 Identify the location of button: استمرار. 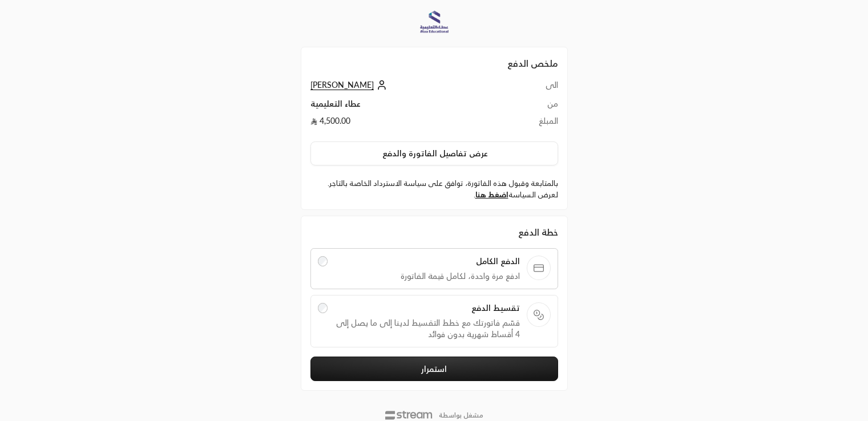
(434, 368).